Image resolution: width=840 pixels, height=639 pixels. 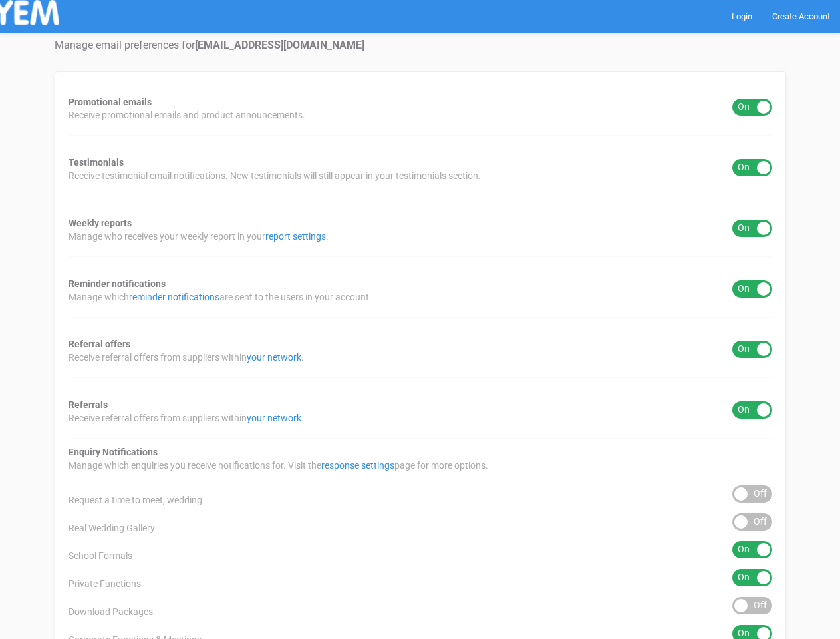 I want to click on strong: Promotional emails, so click(x=110, y=102).